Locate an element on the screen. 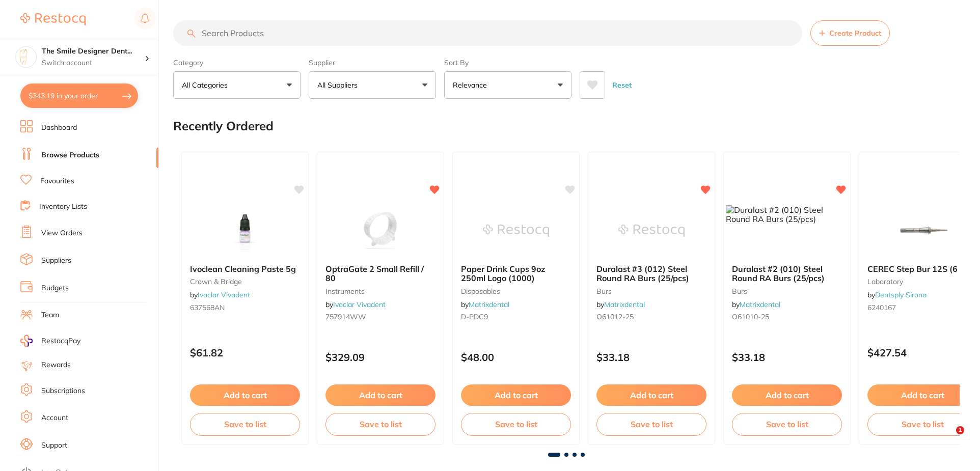  a: Browse Products is located at coordinates (70, 155).